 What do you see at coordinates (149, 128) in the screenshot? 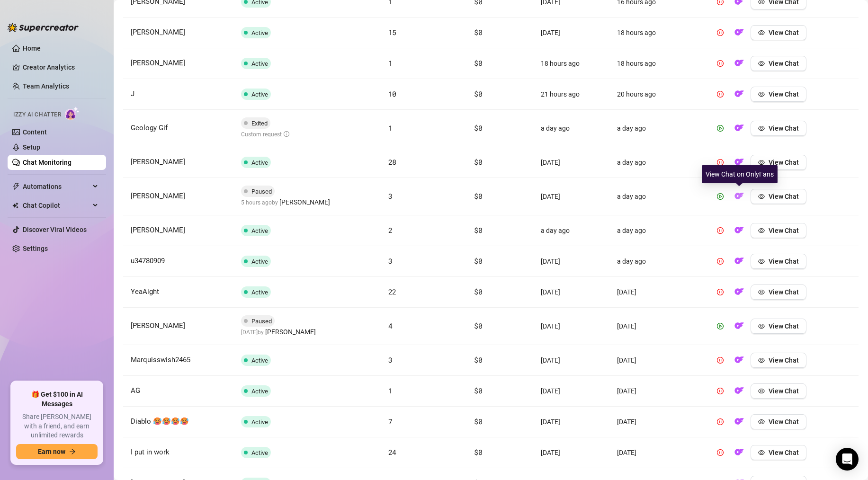
I see `span: Geology Gif` at bounding box center [149, 128].